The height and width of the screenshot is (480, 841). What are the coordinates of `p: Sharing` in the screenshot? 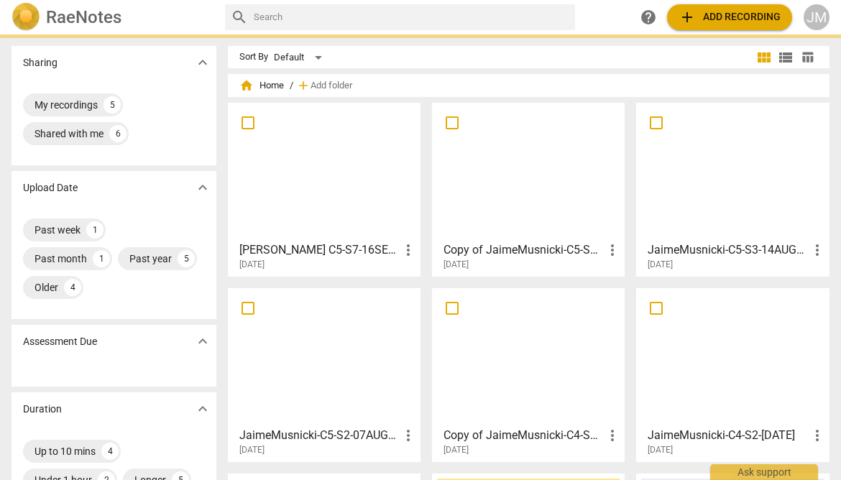 It's located at (40, 63).